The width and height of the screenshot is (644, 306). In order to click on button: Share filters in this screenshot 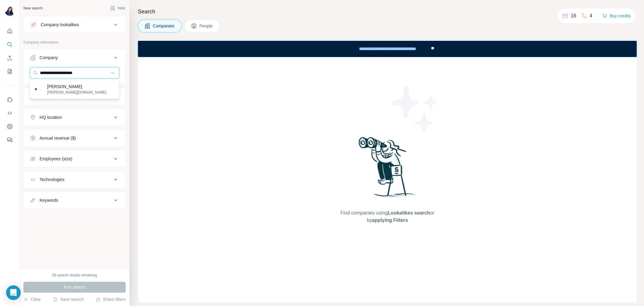, I will do `click(110, 299)`.